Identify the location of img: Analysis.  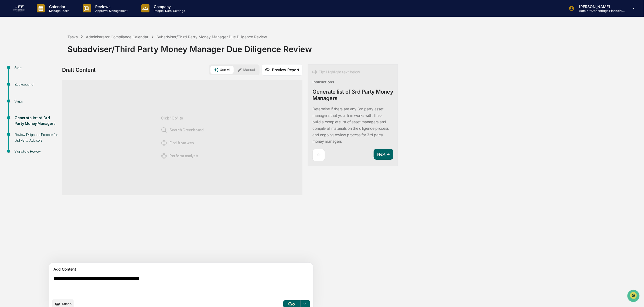
(164, 156).